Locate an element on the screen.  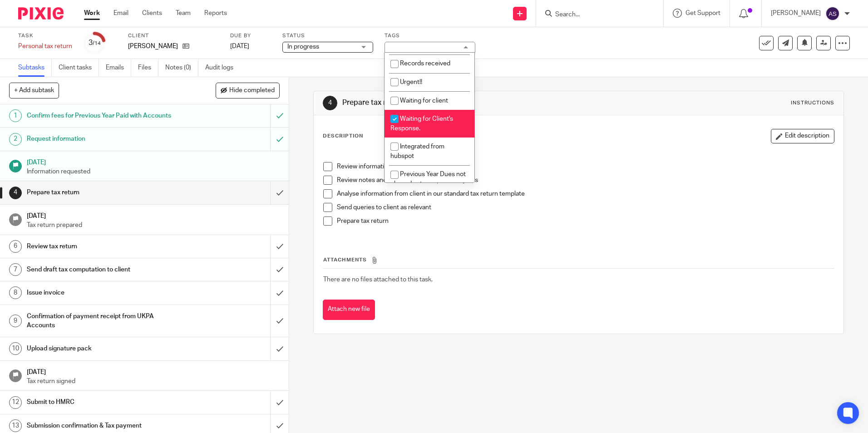
div: 3 is located at coordinates (94, 43).